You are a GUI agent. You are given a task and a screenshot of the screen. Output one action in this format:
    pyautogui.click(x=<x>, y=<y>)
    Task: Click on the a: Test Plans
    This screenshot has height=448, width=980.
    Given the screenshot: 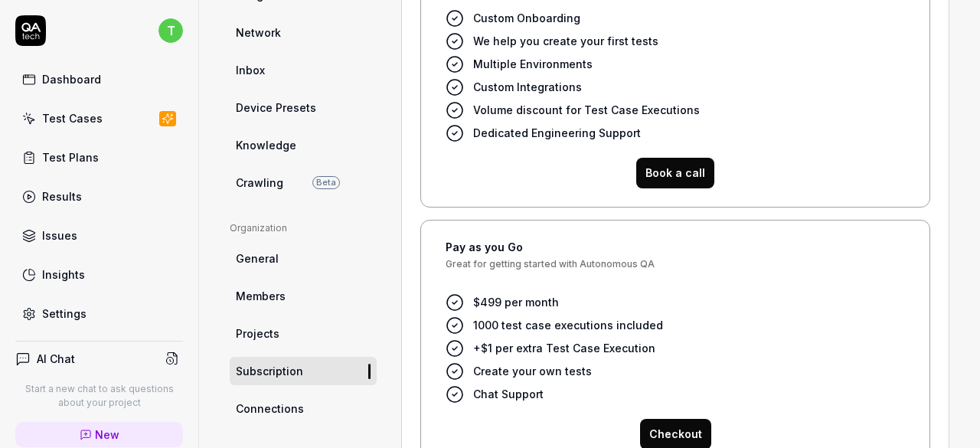 What is the action you would take?
    pyautogui.click(x=99, y=156)
    